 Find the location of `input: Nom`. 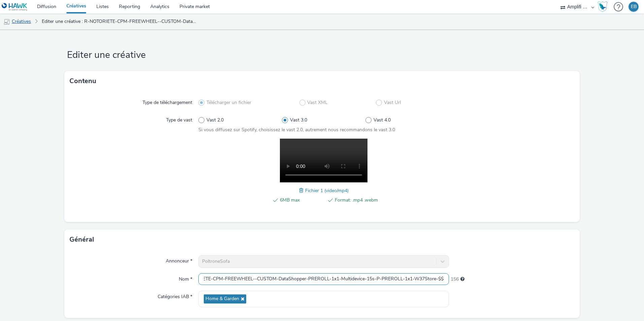

input: Nom is located at coordinates (324, 279).